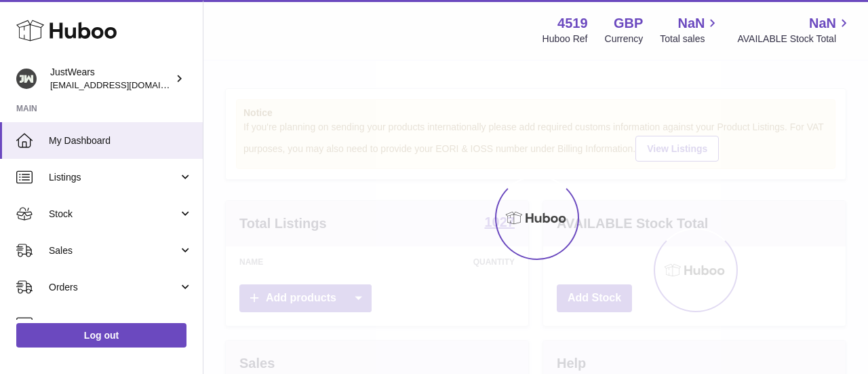 Image resolution: width=868 pixels, height=374 pixels. Describe the element at coordinates (113, 287) in the screenshot. I see `span: Orders` at that location.